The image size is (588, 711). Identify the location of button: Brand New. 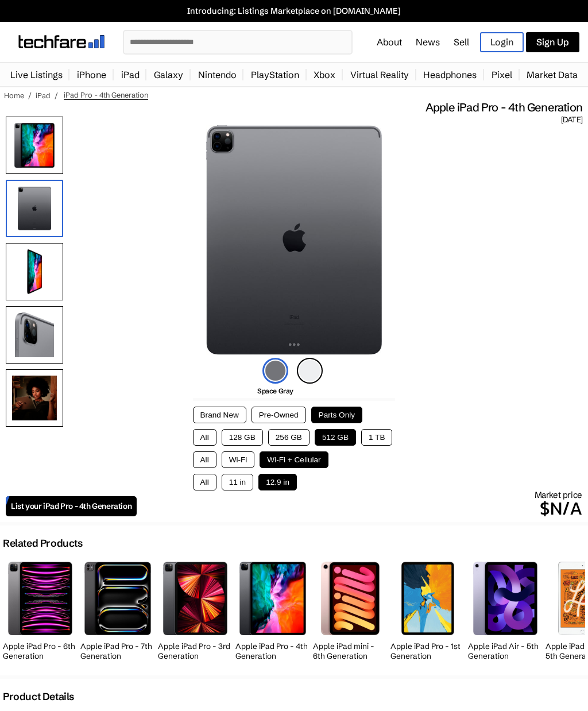
(219, 415).